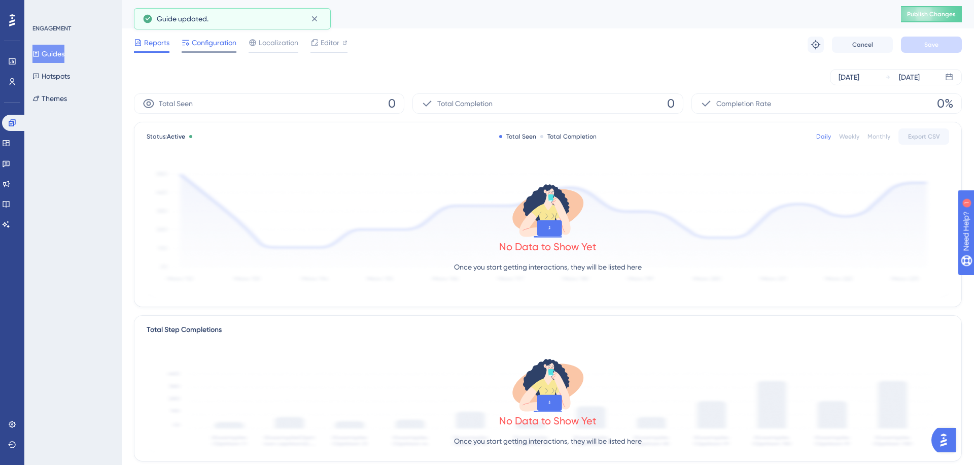 The width and height of the screenshot is (974, 465). Describe the element at coordinates (465, 103) in the screenshot. I see `span: Total Completion` at that location.